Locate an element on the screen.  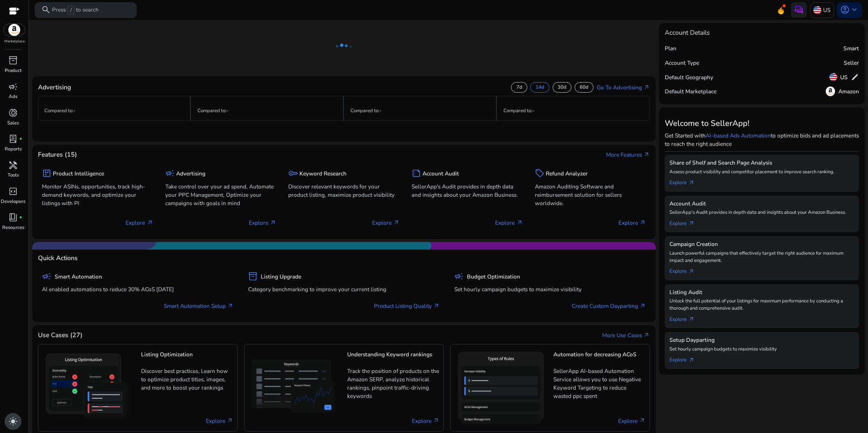
h4: Use Cases (27) is located at coordinates (60, 335).